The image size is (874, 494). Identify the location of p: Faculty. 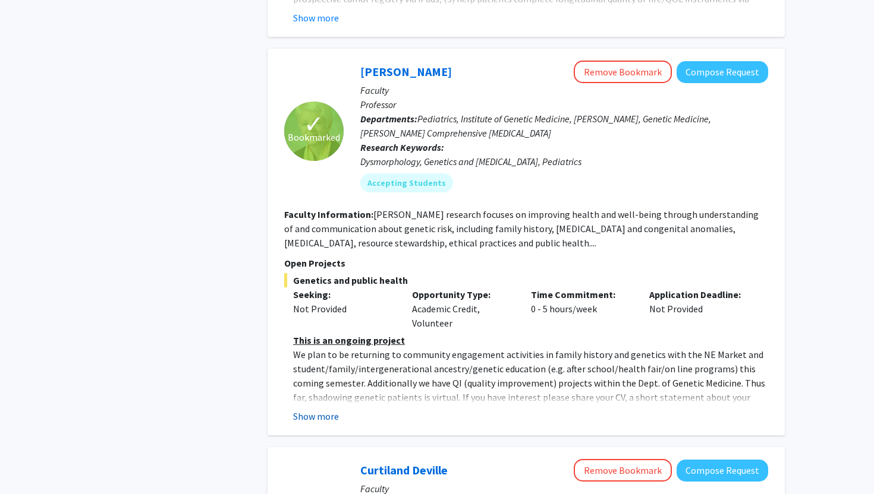
(564, 90).